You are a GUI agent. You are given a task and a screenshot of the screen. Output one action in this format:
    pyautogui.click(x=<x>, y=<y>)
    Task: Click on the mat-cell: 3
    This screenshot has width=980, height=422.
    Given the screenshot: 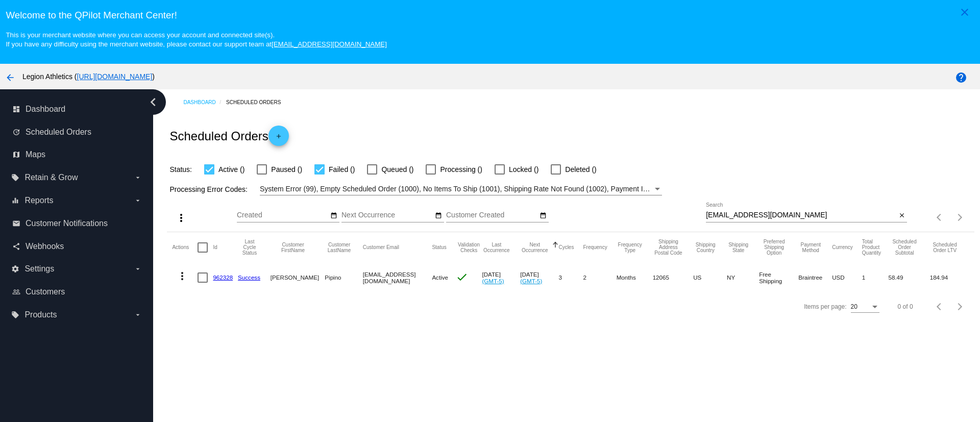 What is the action you would take?
    pyautogui.click(x=571, y=278)
    